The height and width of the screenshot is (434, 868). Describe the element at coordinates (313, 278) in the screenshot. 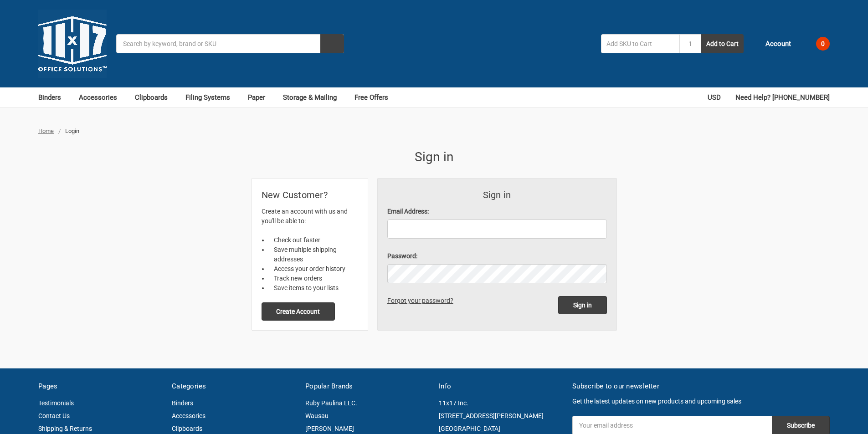

I see `li: Track new orders` at that location.